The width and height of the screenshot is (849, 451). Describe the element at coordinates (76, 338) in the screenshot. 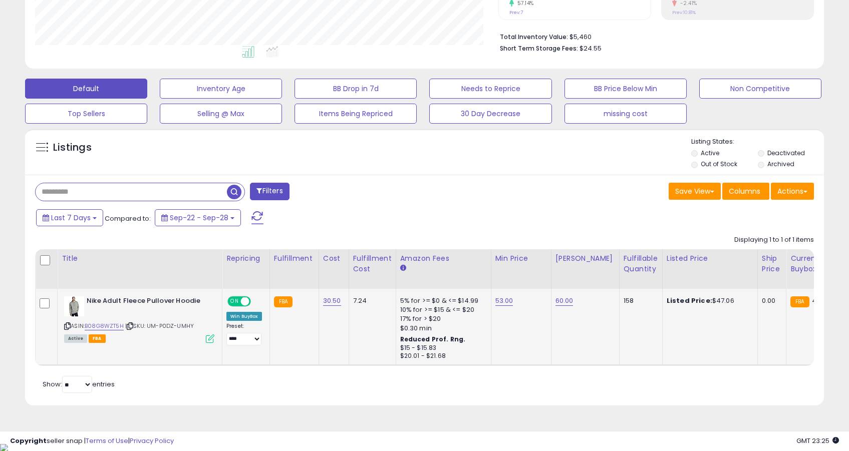

I see `span: All listings currently available for purchase on Amazon` at that location.